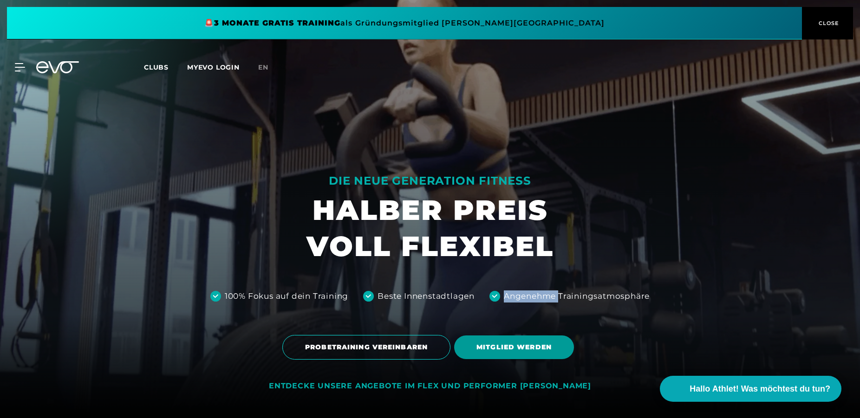 The height and width of the screenshot is (418, 860). I want to click on a: MYEVO LOGIN, so click(213, 67).